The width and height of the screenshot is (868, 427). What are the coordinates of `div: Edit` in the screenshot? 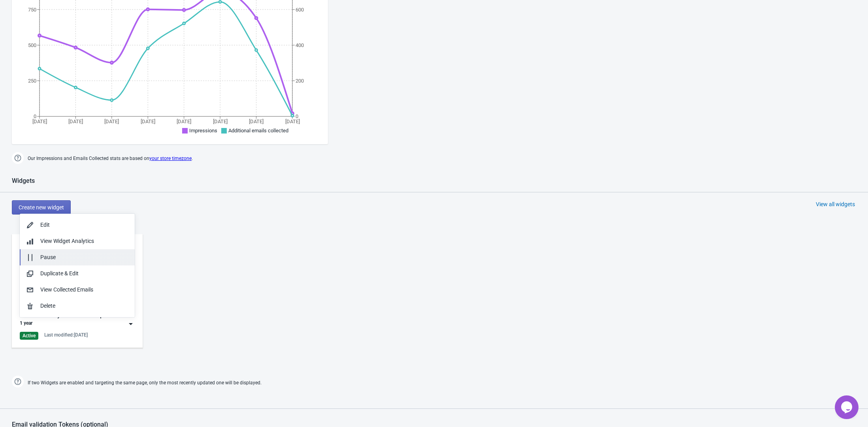 It's located at (84, 225).